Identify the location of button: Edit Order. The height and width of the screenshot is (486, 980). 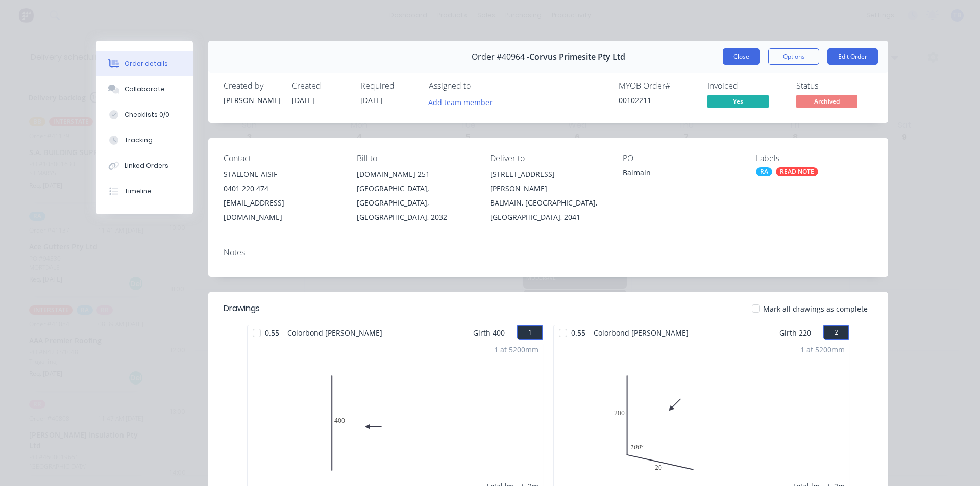
(853, 57).